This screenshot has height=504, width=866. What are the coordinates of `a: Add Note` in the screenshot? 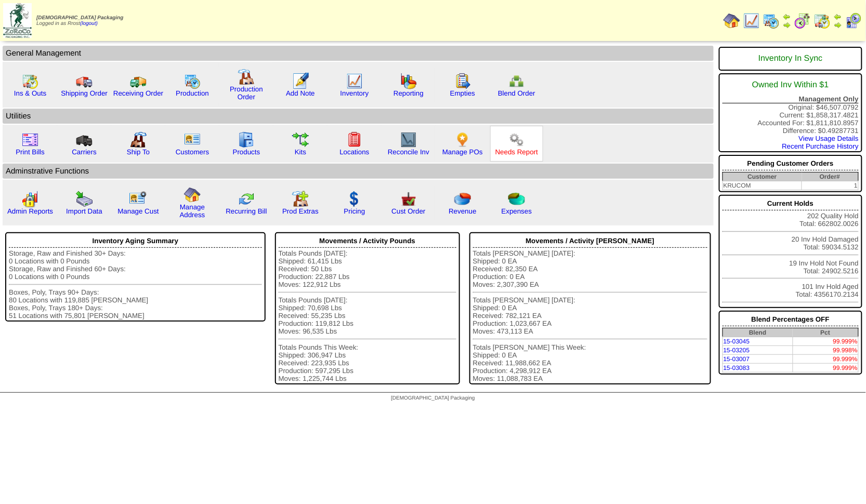 It's located at (300, 93).